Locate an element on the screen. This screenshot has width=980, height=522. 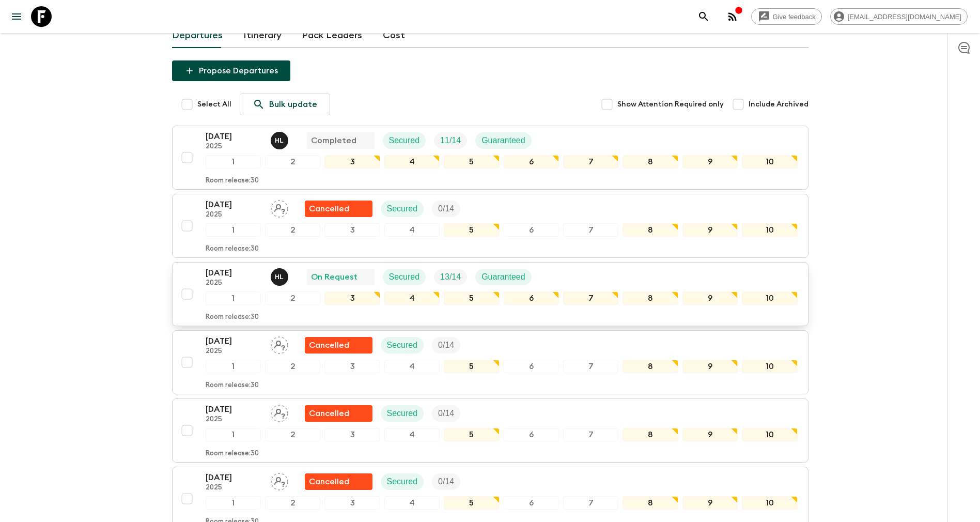
a: Bulk update is located at coordinates (285, 105).